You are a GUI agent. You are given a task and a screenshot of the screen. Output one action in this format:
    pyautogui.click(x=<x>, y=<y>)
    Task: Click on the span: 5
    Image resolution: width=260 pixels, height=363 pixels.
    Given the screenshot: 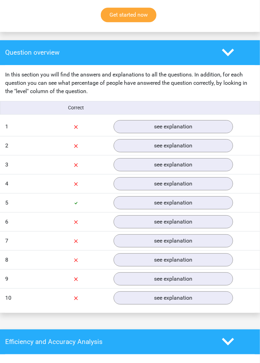 What is the action you would take?
    pyautogui.click(x=7, y=202)
    